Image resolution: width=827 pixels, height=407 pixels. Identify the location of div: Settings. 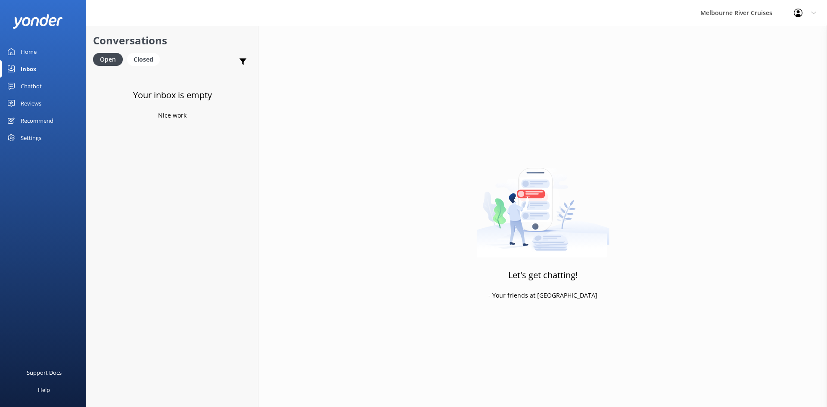
(31, 138).